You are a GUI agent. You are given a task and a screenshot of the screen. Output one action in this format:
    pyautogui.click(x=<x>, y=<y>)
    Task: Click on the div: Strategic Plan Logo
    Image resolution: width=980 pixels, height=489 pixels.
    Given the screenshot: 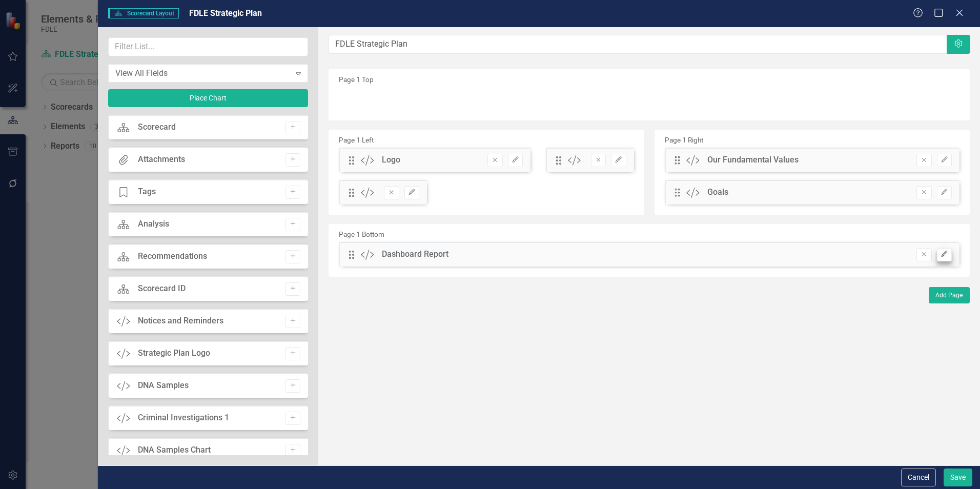 What is the action you would take?
    pyautogui.click(x=174, y=353)
    